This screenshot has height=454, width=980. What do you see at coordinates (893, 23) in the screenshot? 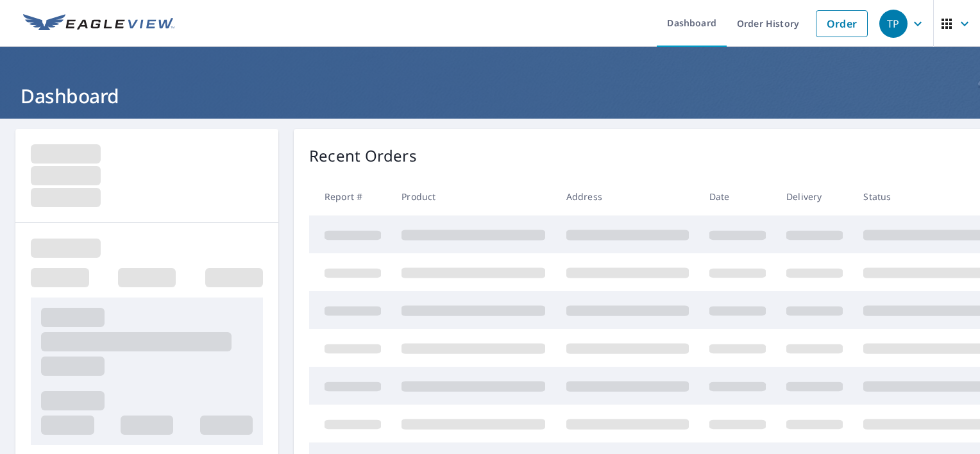
I see `div: TP` at bounding box center [893, 23].